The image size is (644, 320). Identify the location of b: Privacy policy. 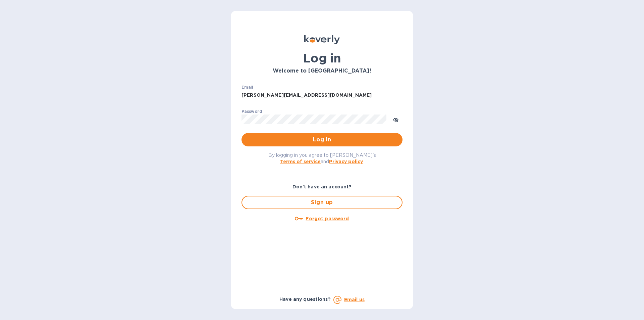
(346, 162).